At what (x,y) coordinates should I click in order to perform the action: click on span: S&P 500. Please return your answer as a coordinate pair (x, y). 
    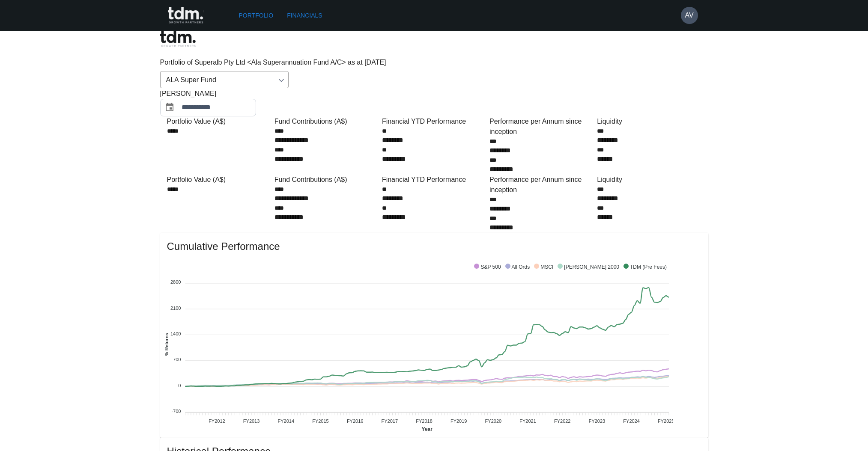
    Looking at the image, I should click on (487, 267).